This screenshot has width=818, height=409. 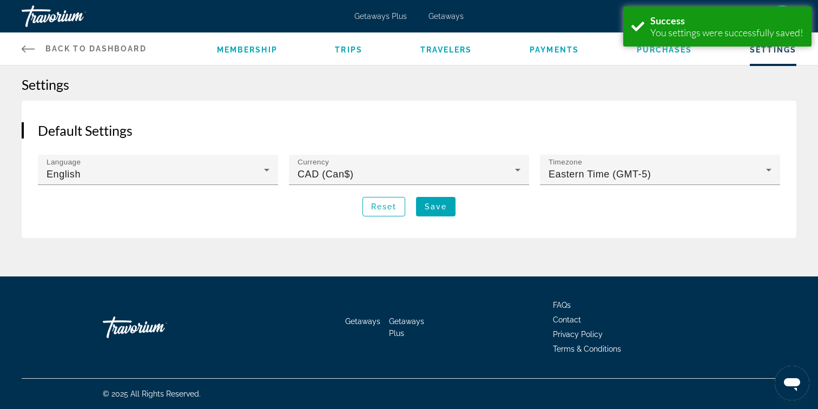 I want to click on span: Settings, so click(x=773, y=50).